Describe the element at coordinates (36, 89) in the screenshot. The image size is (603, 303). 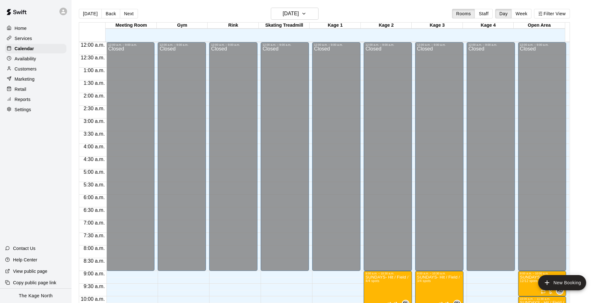
I see `div: Retail` at that location.